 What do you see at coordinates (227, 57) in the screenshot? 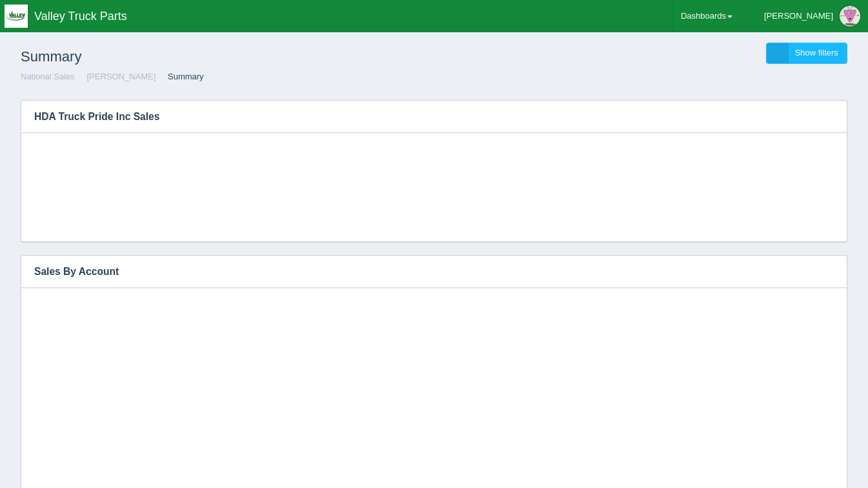
I see `h1: Summary` at bounding box center [227, 57].